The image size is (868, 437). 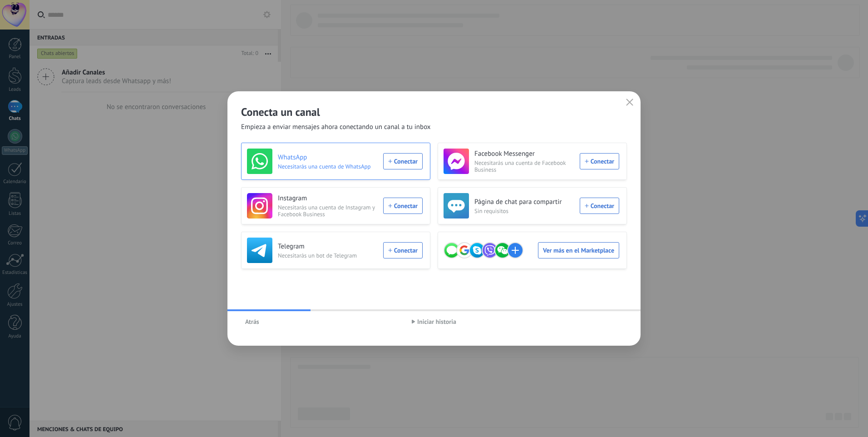 I want to click on h2: Conecta un canal, so click(x=434, y=112).